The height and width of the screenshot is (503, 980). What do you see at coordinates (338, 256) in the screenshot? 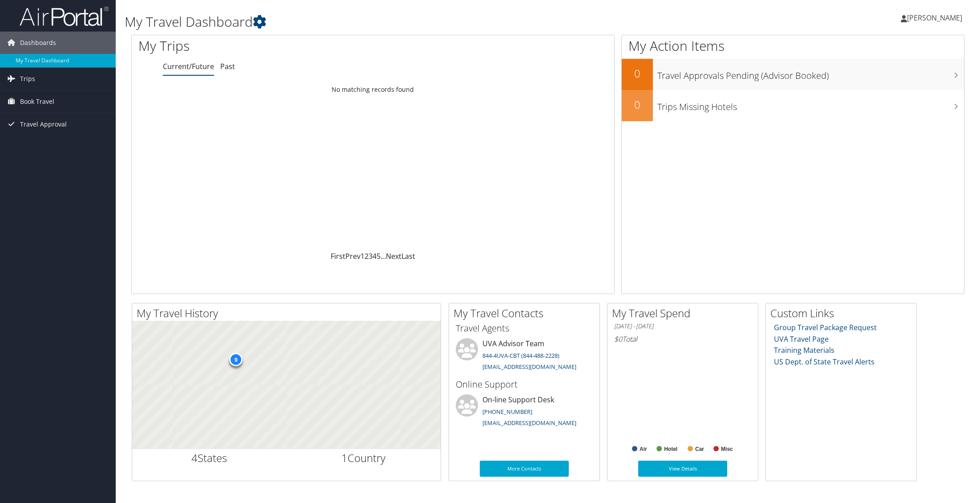
I see `a: First` at bounding box center [338, 256].